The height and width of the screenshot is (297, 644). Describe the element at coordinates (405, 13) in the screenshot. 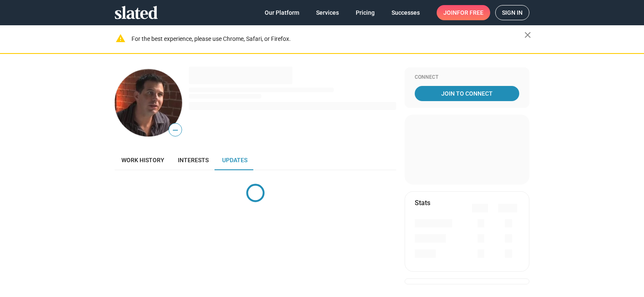

I see `span: Successes` at that location.